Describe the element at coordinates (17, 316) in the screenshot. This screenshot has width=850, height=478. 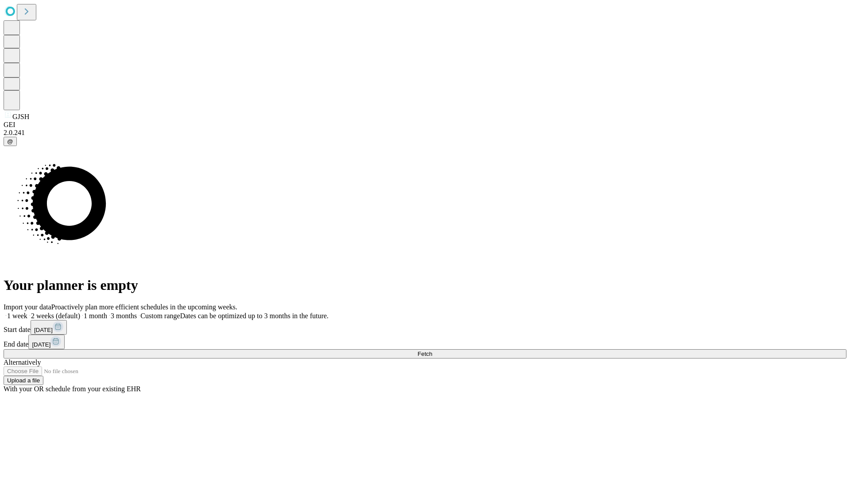
I see `span: 1 week` at that location.